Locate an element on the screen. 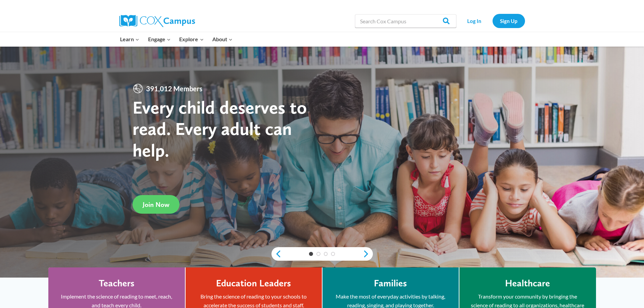 The image size is (644, 308). span: Join Now is located at coordinates (156, 205).